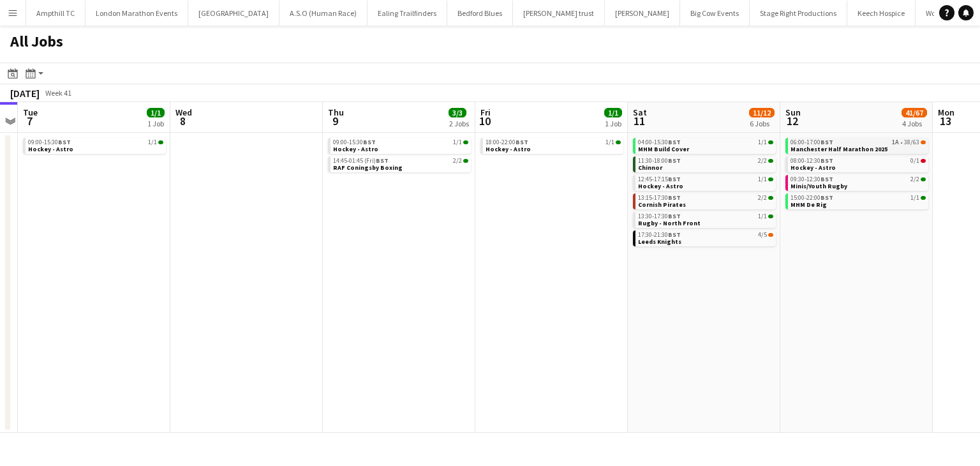  What do you see at coordinates (407, 12) in the screenshot?
I see `button: Ealing Trailfinders` at bounding box center [407, 12].